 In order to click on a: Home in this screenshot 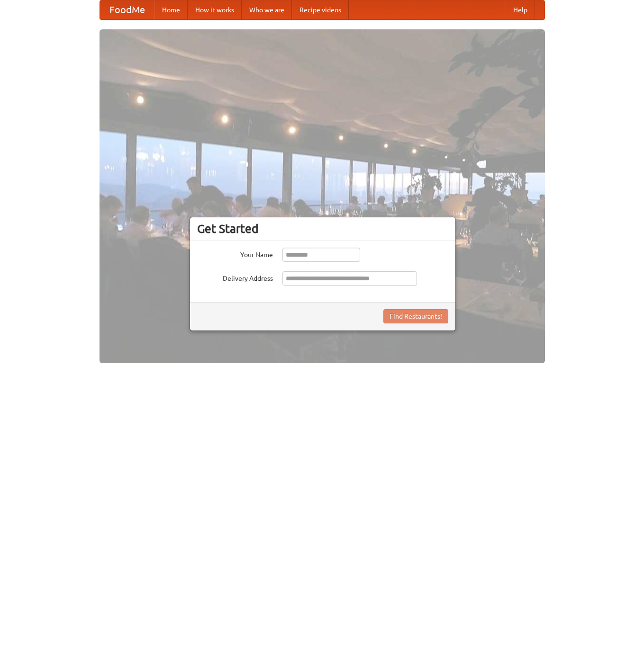, I will do `click(171, 10)`.